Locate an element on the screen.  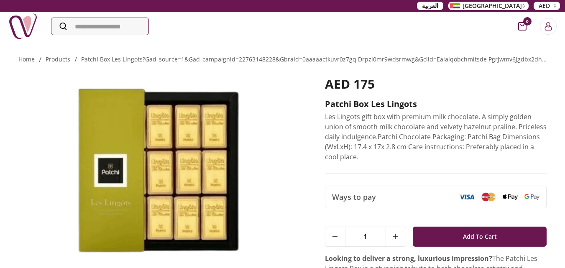
a: products is located at coordinates (58, 59).